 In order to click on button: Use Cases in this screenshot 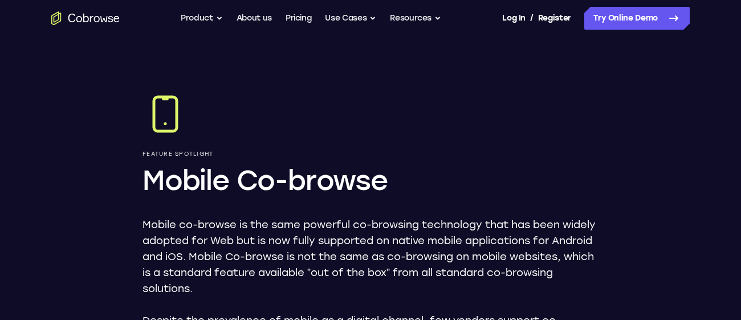, I will do `click(350, 18)`.